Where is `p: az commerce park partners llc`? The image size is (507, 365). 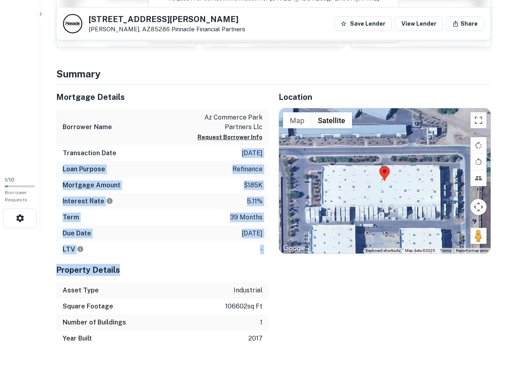
p: az commerce park partners llc is located at coordinates (227, 122).